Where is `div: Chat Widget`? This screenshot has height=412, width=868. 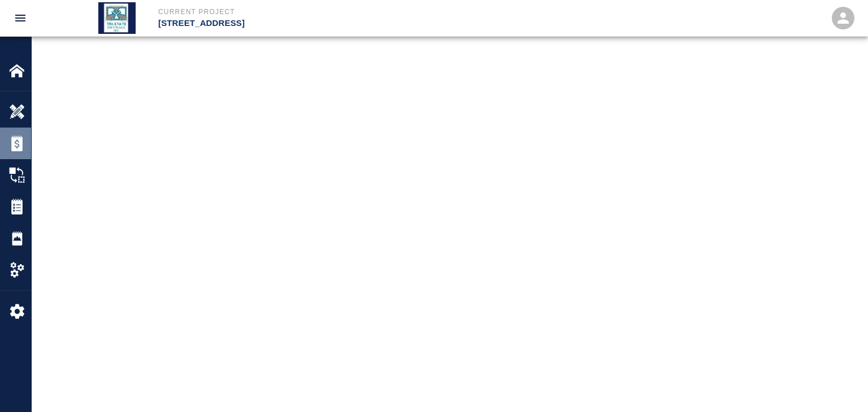
div: Chat Widget is located at coordinates (840, 385).